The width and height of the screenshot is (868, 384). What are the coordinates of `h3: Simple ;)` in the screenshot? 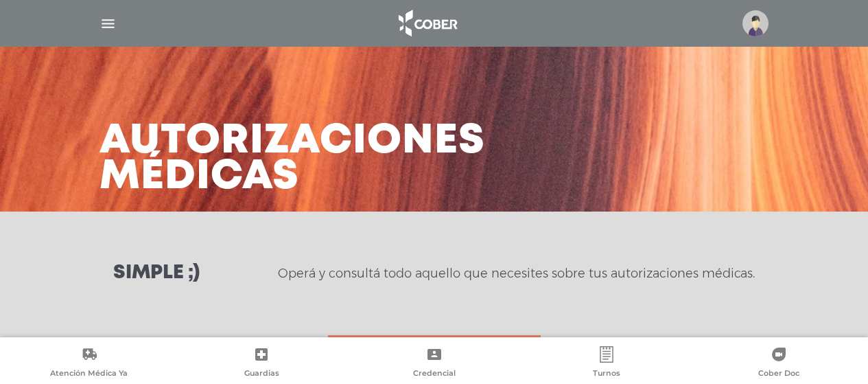 It's located at (156, 274).